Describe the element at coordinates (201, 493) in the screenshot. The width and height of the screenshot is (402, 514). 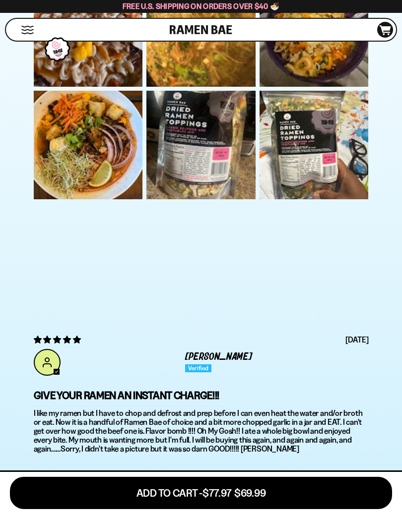
I see `button: Add To Cart - $77.97 $69.99` at that location.